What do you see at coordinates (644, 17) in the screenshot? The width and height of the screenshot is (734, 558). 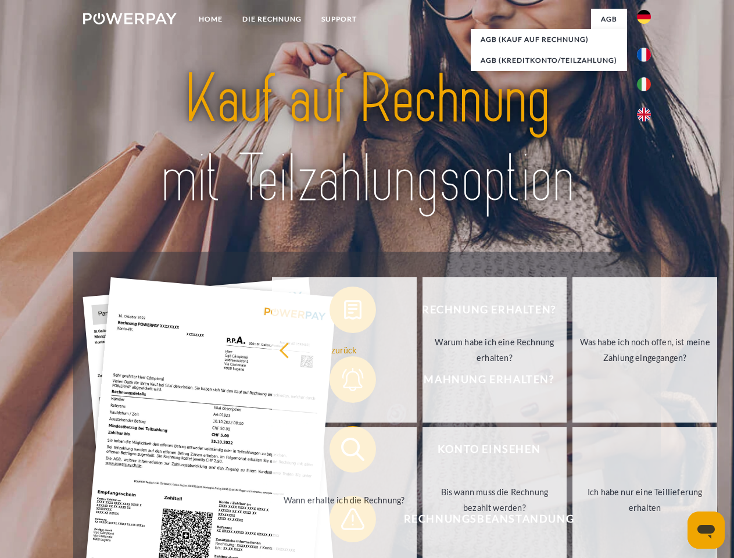 I see `img: de` at bounding box center [644, 17].